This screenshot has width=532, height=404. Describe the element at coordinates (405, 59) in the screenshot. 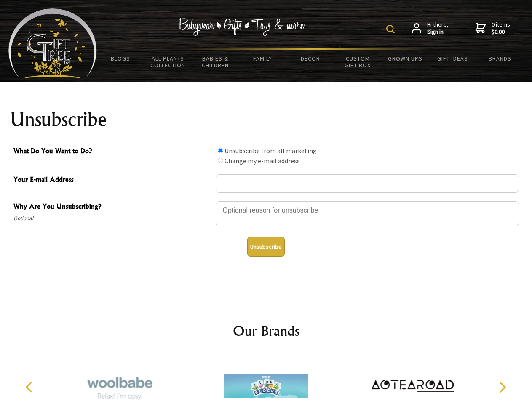

I see `a: Grown Ups` at that location.